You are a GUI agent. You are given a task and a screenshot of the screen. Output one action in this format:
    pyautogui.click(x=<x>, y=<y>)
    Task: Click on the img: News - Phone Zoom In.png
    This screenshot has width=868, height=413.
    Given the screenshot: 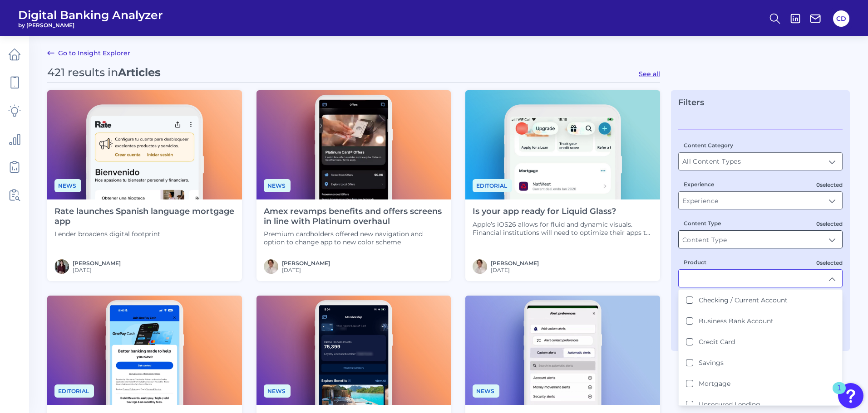 What is the action you would take?
    pyautogui.click(x=144, y=145)
    